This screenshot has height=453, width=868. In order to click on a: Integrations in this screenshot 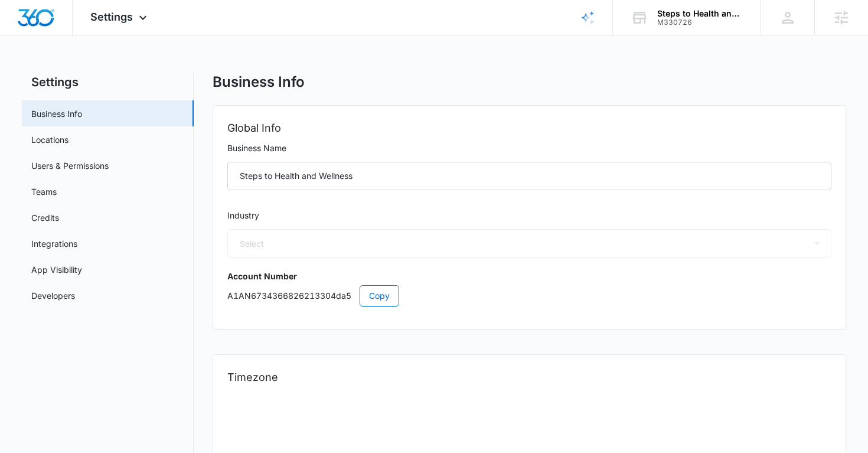, I will do `click(55, 244)`.